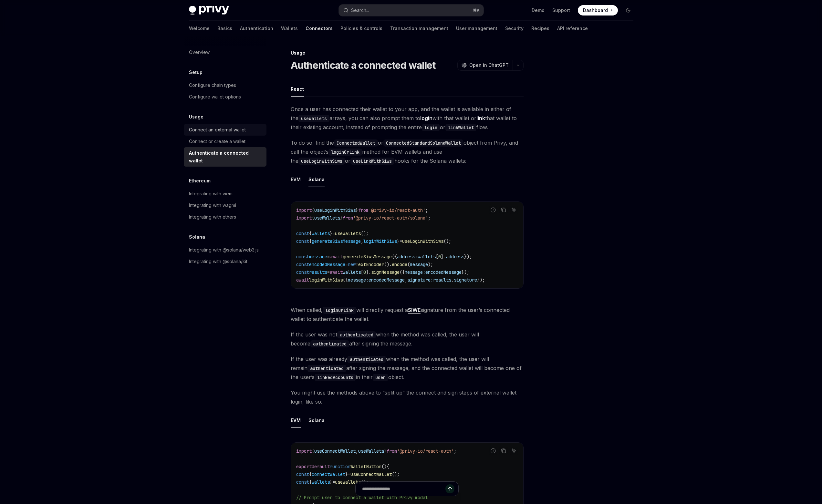  I want to click on div: Integrating with wagmi, so click(212, 206).